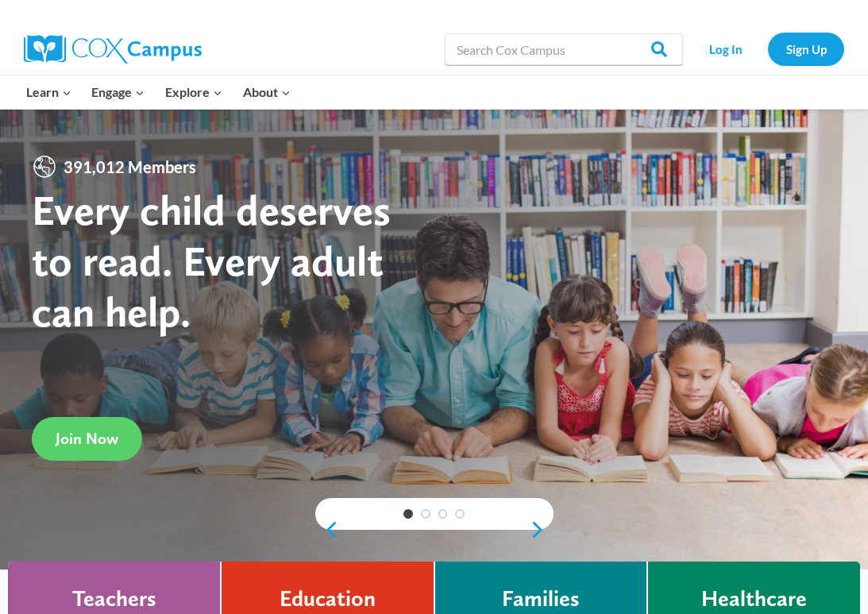 The height and width of the screenshot is (614, 868). What do you see at coordinates (211, 260) in the screenshot?
I see `strong: Every child deserves to read. Every adult can help.` at bounding box center [211, 260].